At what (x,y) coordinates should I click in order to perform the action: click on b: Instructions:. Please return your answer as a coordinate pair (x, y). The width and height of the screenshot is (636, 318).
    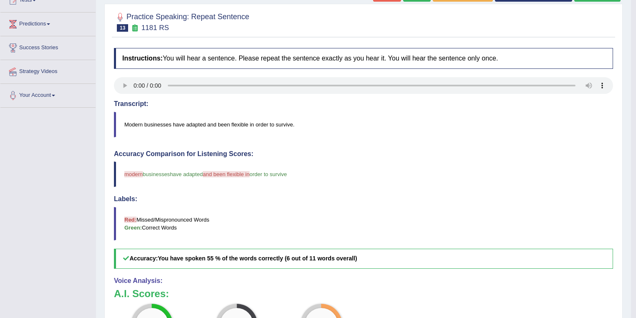
    Looking at the image, I should click on (142, 58).